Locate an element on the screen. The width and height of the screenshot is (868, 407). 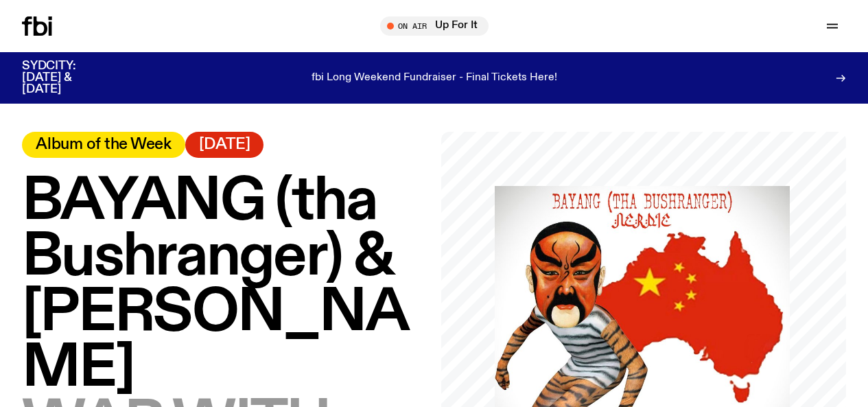
button: On AirUp For It is located at coordinates (434, 26).